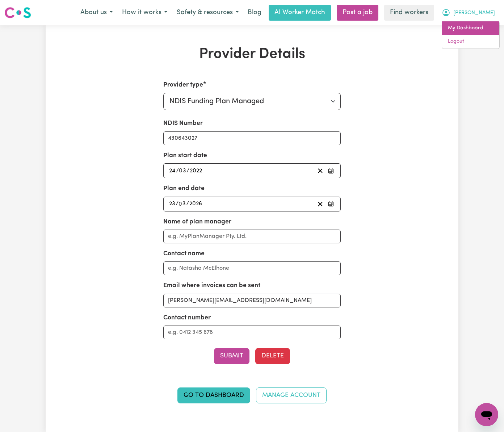  Describe the element at coordinates (320, 204) in the screenshot. I see `button: Clear plan end date` at that location.